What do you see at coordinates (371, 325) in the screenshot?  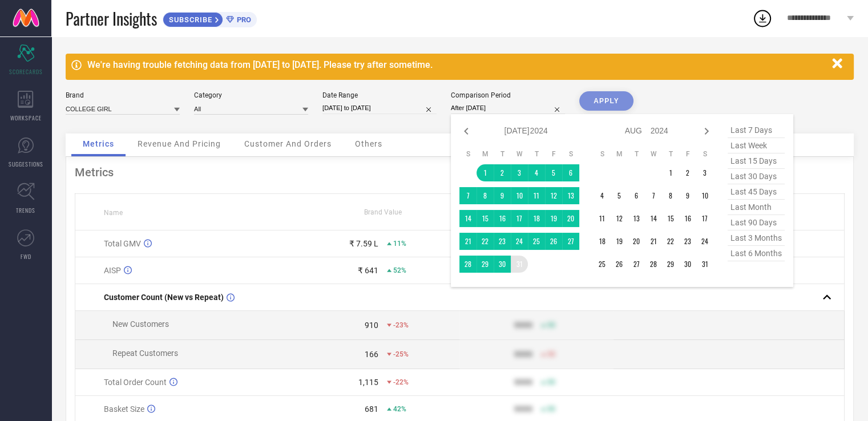 I see `div: 910` at bounding box center [371, 325].